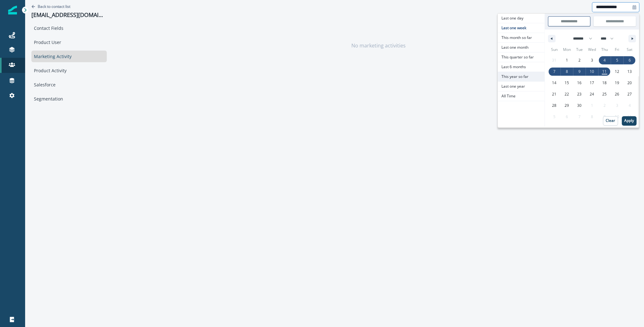 This screenshot has height=327, width=644. I want to click on button: 5, so click(617, 60).